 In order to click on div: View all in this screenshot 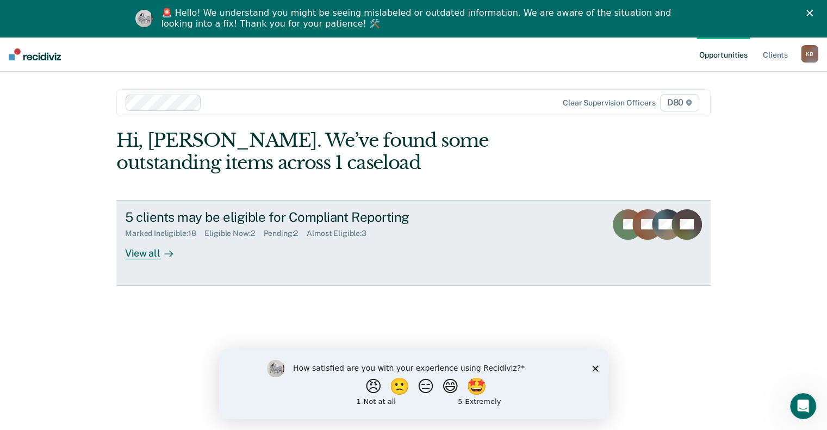, I will do `click(155, 248)`.